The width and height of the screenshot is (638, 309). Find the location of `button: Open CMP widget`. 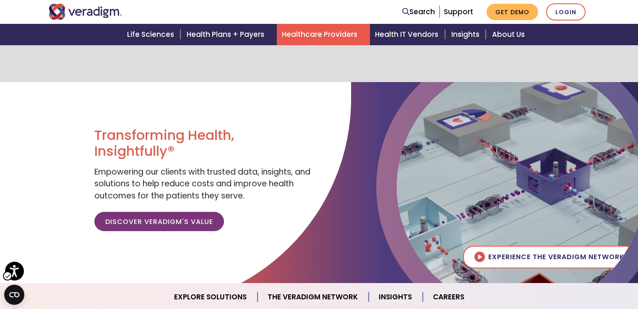

button: Open CMP widget is located at coordinates (14, 295).